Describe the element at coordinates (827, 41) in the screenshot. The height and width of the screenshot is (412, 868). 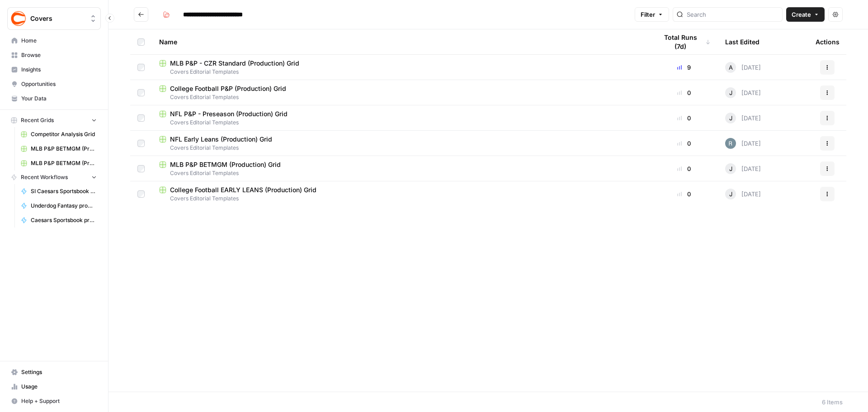
I see `div: Actions` at that location.